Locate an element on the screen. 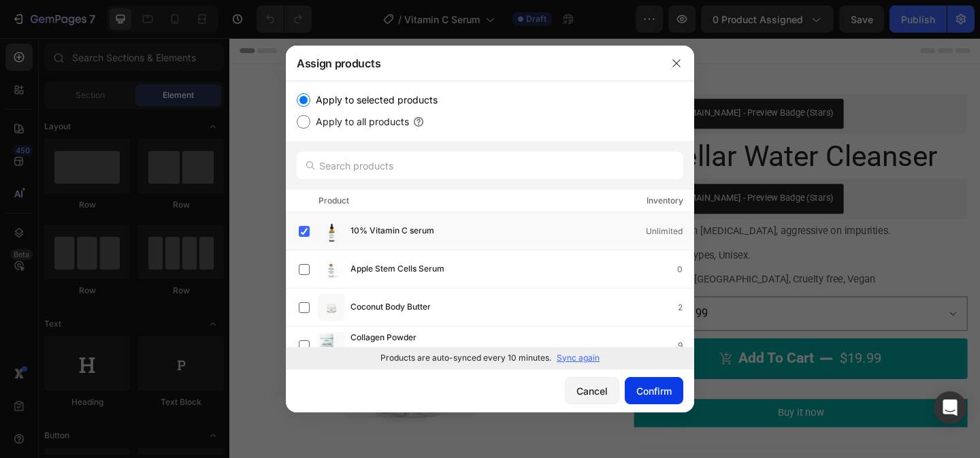 This screenshot has height=458, width=980. span: 10% Vitamin C serum is located at coordinates (392, 231).